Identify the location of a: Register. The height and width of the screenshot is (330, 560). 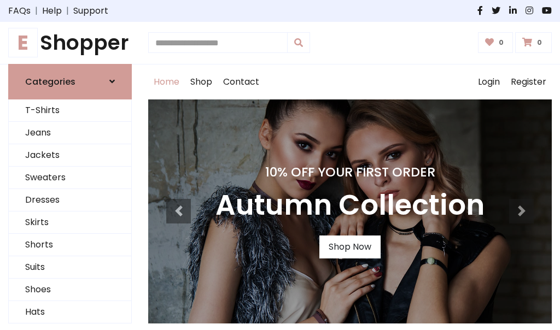
(528, 82).